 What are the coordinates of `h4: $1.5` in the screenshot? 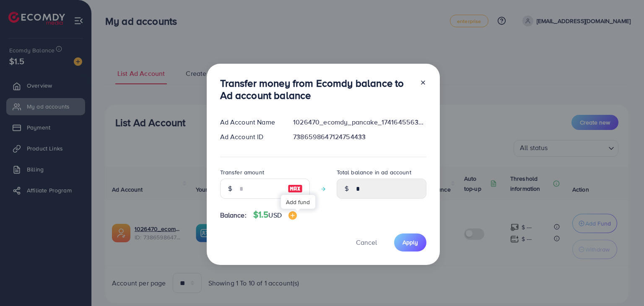 It's located at (275, 215).